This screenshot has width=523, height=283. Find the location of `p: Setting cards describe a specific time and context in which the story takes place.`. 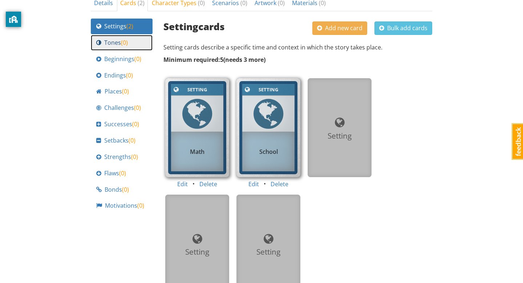

p: Setting cards describe a specific time and context in which the story takes place. is located at coordinates (298, 47).